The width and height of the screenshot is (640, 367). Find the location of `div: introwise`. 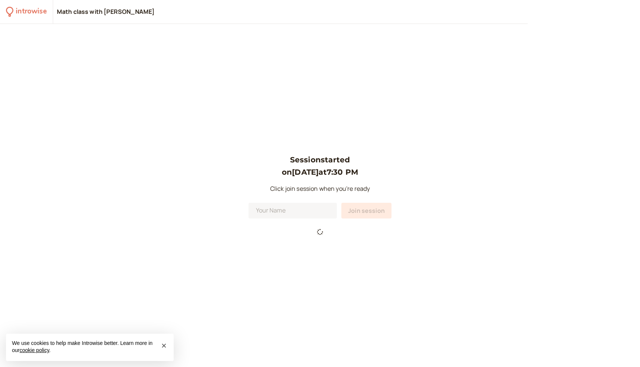

div: introwise is located at coordinates (31, 12).